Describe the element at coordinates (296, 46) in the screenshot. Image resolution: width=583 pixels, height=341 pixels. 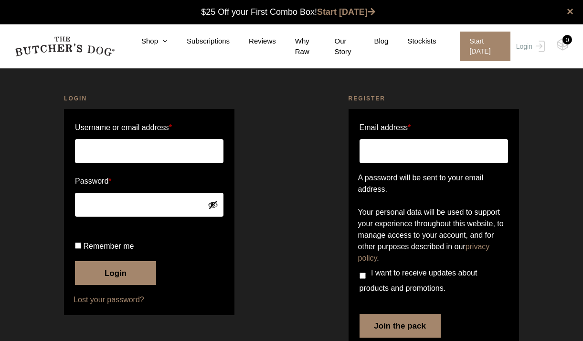
I see `a: Why Raw` at that location.